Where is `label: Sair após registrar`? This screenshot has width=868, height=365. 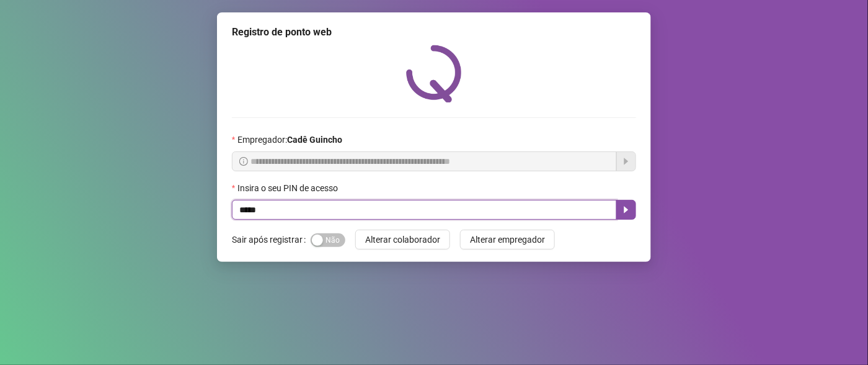 label: Sair após registrar is located at coordinates (271, 239).